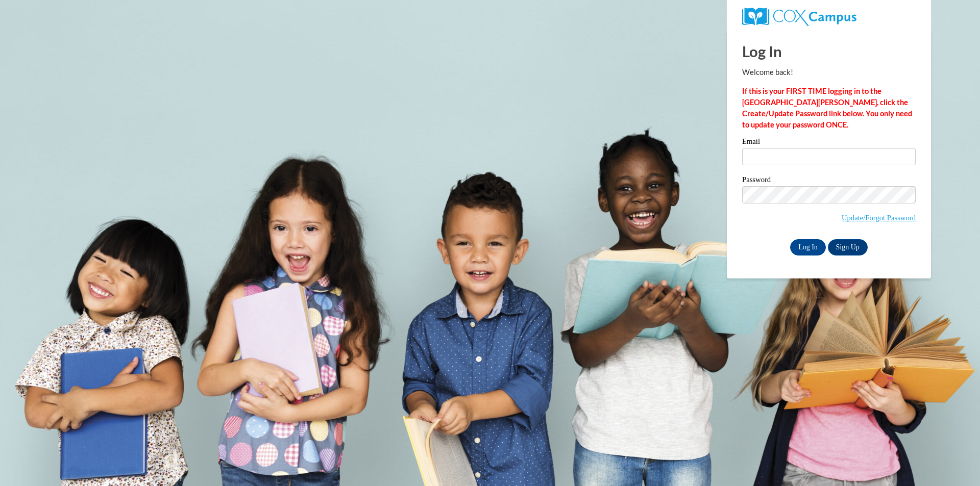 The width and height of the screenshot is (980, 486). Describe the element at coordinates (829, 181) in the screenshot. I see `label: Password` at that location.